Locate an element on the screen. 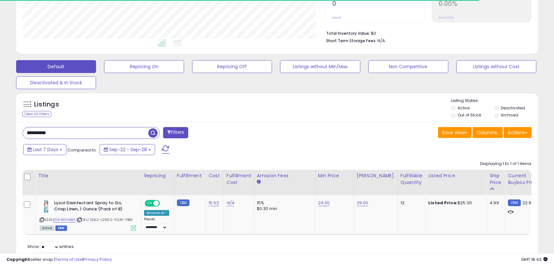  button: Deactivated & In Stock is located at coordinates (56, 83).